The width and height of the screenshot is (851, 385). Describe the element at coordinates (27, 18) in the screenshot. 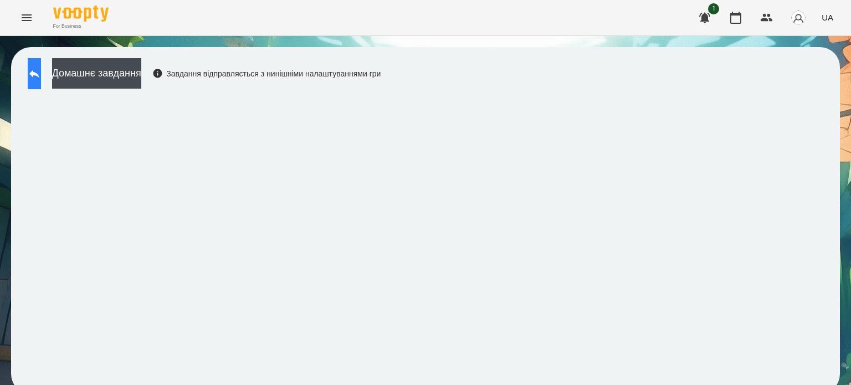

I see `button: Menu` at that location.